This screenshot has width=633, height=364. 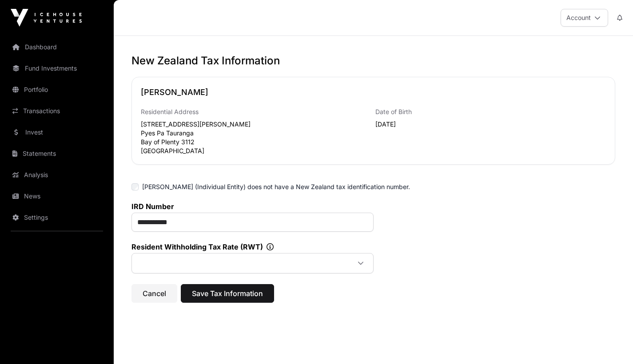 What do you see at coordinates (57, 69) in the screenshot?
I see `a: Fund Investments` at bounding box center [57, 69].